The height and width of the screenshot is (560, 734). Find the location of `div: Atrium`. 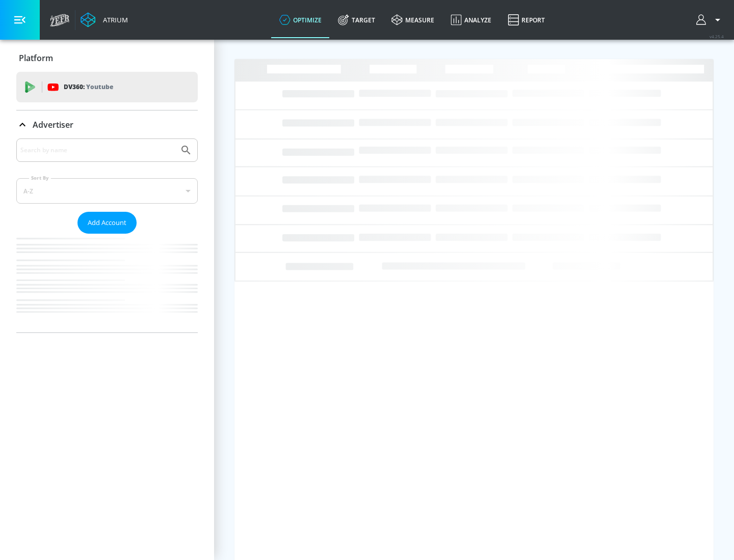

div: Atrium is located at coordinates (113, 20).